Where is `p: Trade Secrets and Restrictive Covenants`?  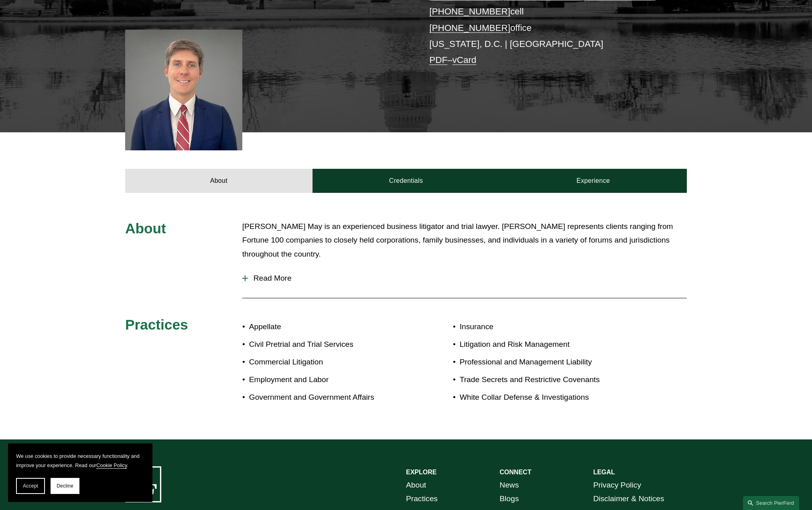 p: Trade Secrets and Restrictive Covenants is located at coordinates (550, 380).